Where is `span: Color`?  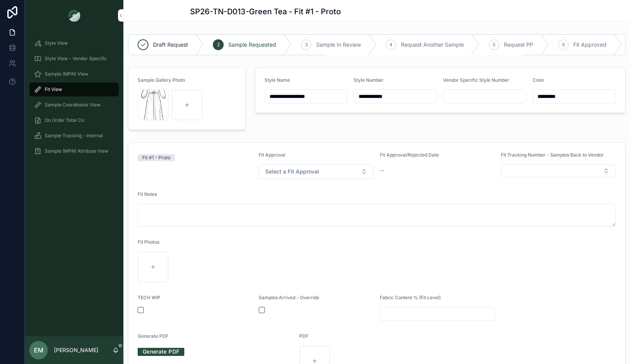
span: Color is located at coordinates (538, 80).